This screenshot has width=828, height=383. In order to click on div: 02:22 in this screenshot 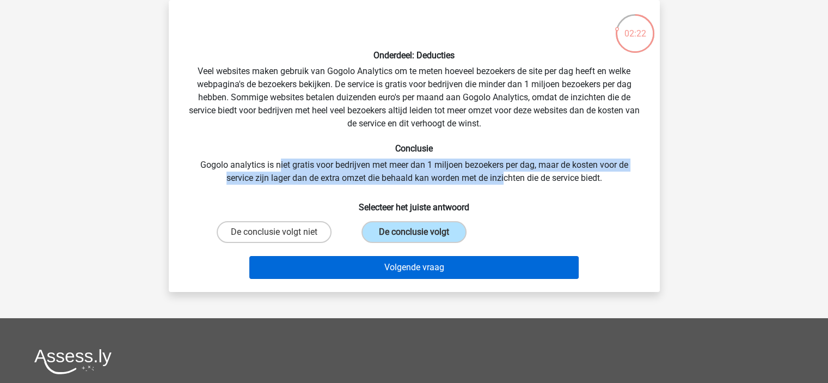, I will do `click(635, 27)`.